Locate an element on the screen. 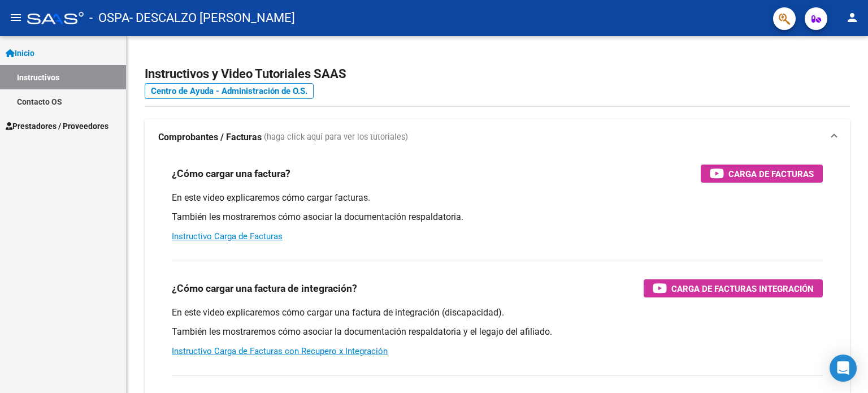  mat-icon: person is located at coordinates (852, 18).